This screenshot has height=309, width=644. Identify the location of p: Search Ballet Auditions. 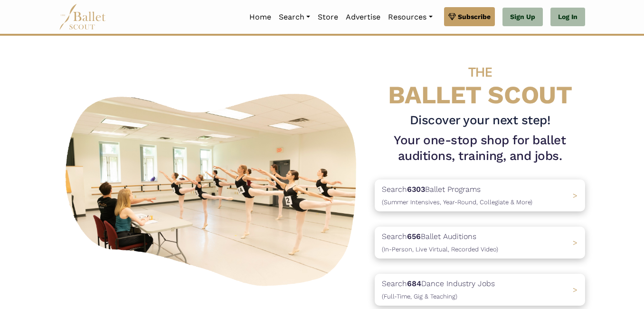
(440, 242).